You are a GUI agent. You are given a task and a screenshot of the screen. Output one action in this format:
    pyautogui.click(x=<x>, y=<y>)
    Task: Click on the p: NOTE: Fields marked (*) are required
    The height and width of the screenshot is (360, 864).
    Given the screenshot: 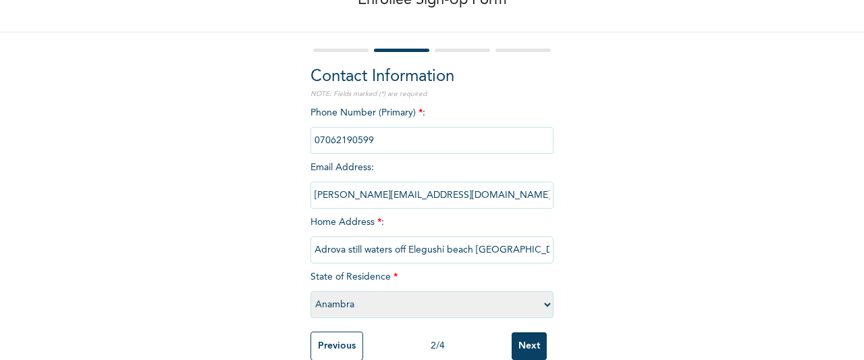 What is the action you would take?
    pyautogui.click(x=432, y=94)
    